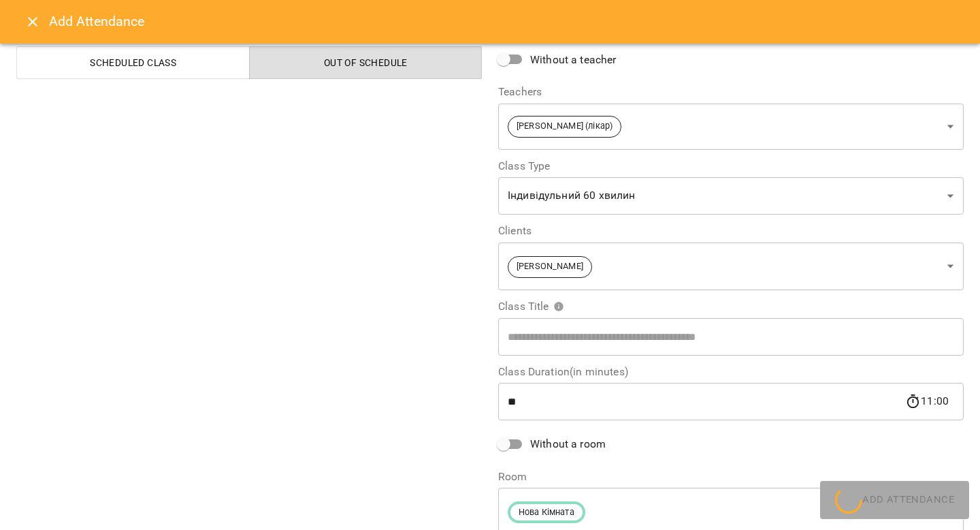  I want to click on span: Without a room, so click(568, 444).